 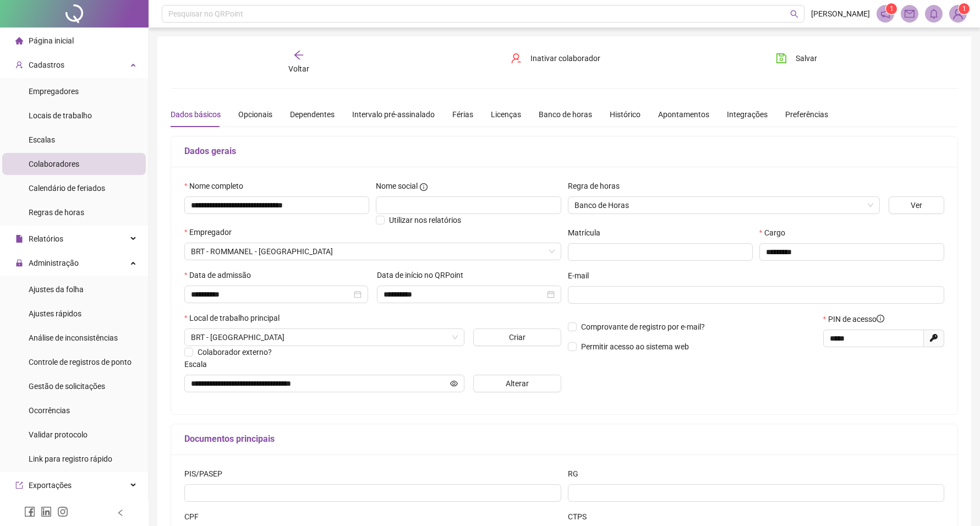 I want to click on span: Inativar colaborador, so click(x=565, y=58).